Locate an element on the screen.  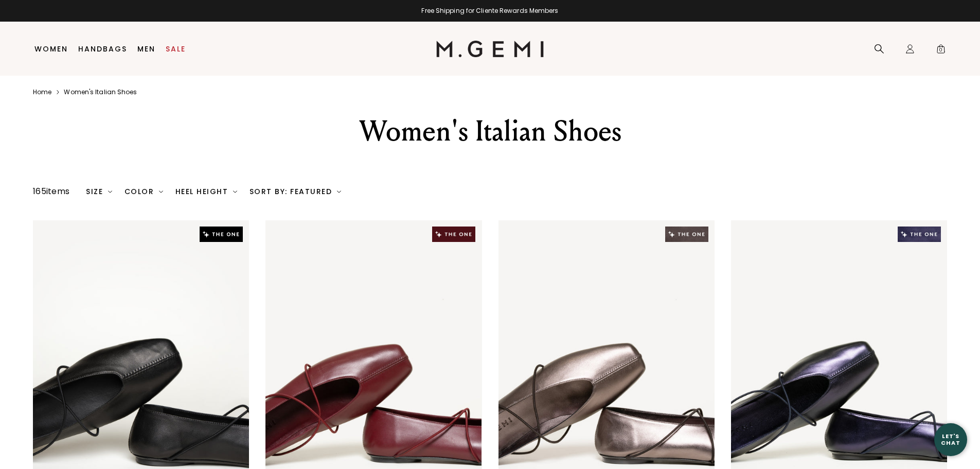
div: Women's Italian Shoes is located at coordinates (490, 132).